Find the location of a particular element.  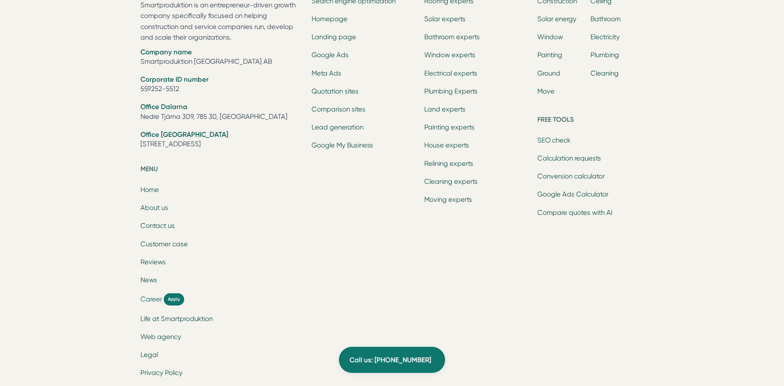

font: Home is located at coordinates (149, 189).